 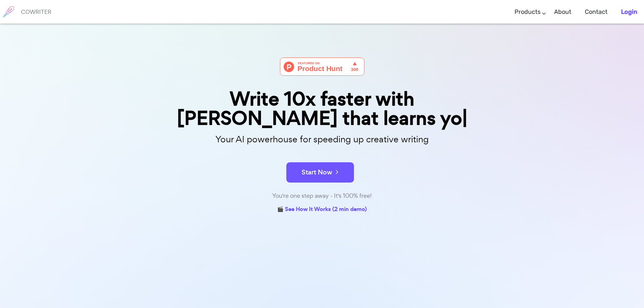 What do you see at coordinates (322, 67) in the screenshot?
I see `img: Cowriter - Your AI buddy for speeding up creative writing | Product Hunt` at bounding box center [322, 67].